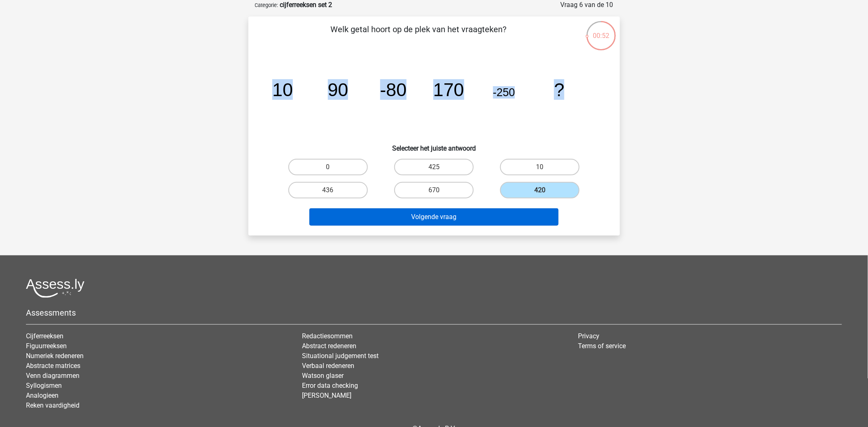 The image size is (868, 427). What do you see at coordinates (42, 396) in the screenshot?
I see `a: Analogieen` at bounding box center [42, 396].